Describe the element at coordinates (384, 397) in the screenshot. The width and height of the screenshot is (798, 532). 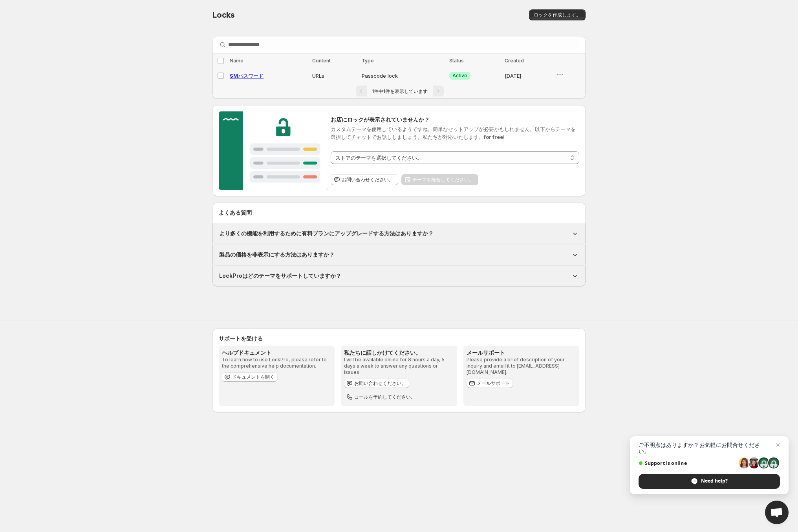
I see `span: コールを予約してください。` at that location.